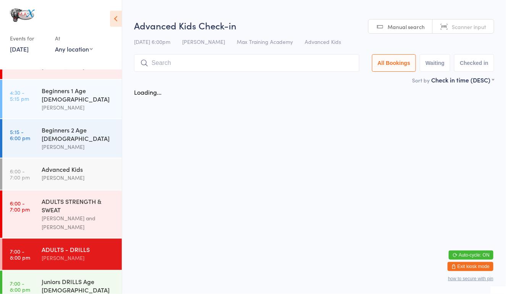  I want to click on time: 5:15 - 6:00 pm, so click(20, 135).